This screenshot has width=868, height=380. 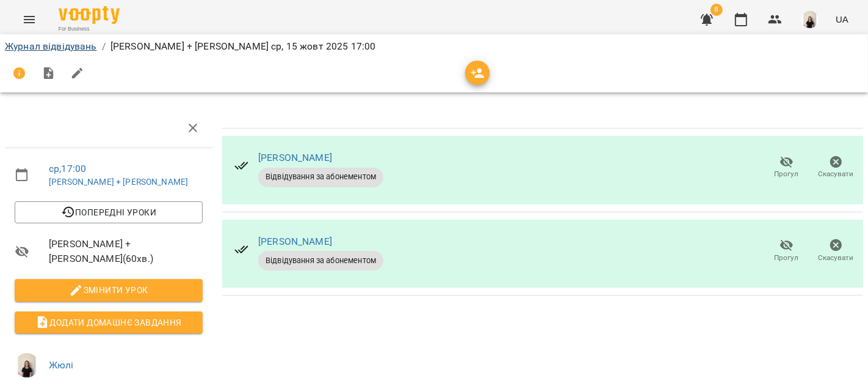 I want to click on nav: breadcrumb, so click(x=434, y=47).